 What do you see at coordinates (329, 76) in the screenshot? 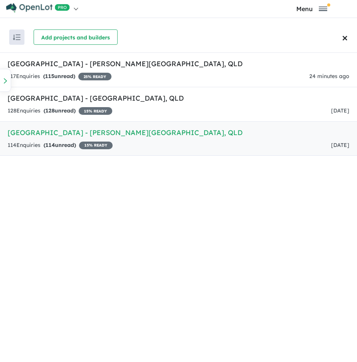
I see `span: 24 minutes ago` at bounding box center [329, 76].